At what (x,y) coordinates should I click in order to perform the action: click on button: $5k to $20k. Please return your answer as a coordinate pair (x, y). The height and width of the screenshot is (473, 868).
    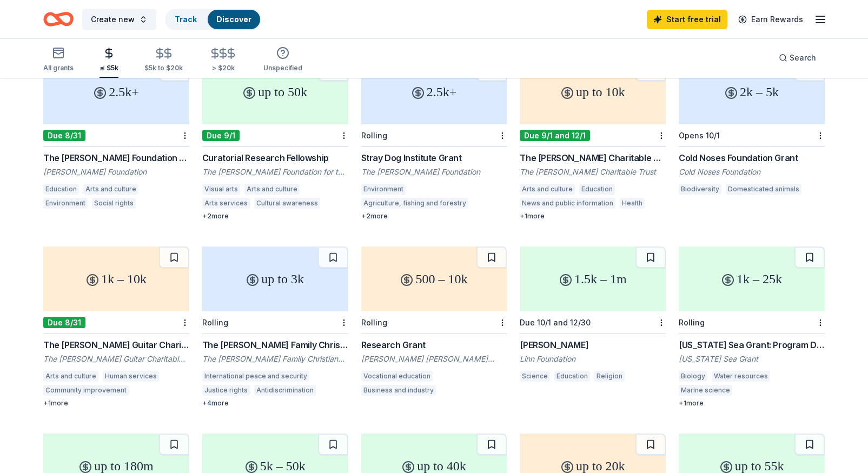
    Looking at the image, I should click on (164, 60).